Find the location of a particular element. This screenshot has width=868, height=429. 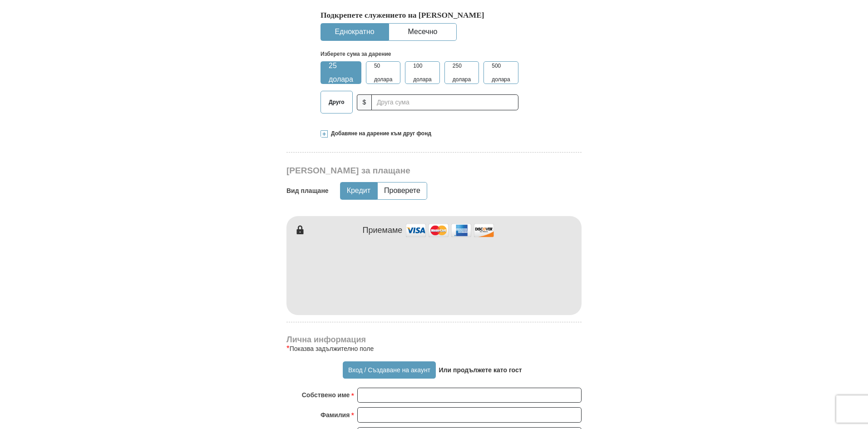

font: Вход / Създаване на акаунт is located at coordinates (389, 370).